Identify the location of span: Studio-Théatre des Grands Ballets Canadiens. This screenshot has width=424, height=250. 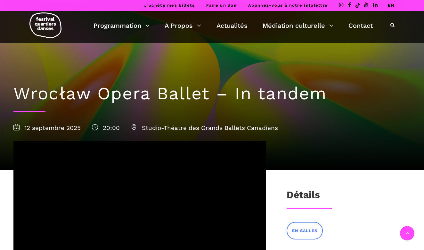
(204, 128).